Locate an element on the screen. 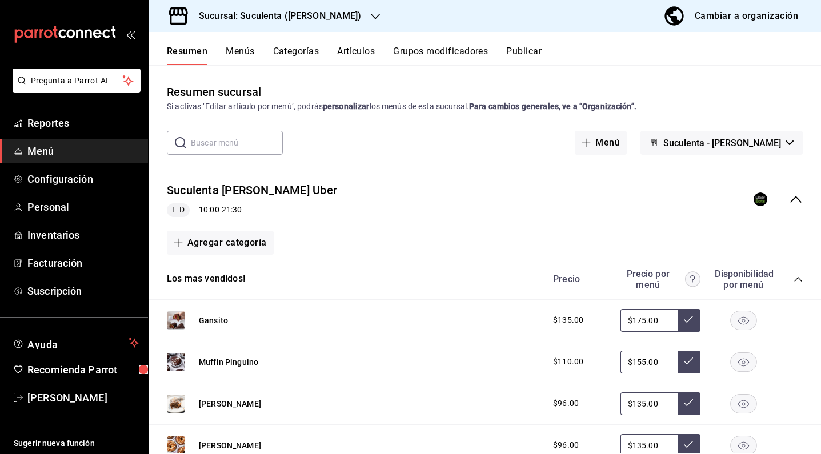 Image resolution: width=821 pixels, height=454 pixels. span: Reportes is located at coordinates (83, 123).